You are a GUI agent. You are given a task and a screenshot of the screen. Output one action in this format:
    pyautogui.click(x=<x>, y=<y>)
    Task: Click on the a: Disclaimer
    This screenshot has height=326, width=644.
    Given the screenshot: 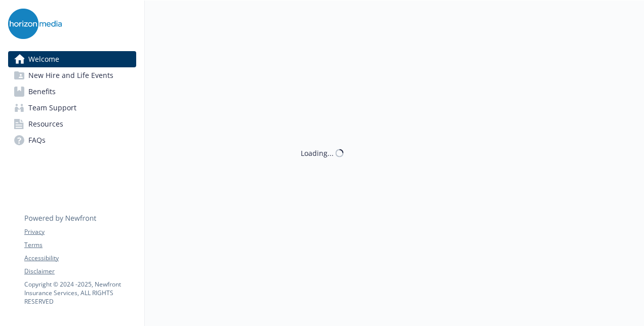 What is the action you would take?
    pyautogui.click(x=80, y=272)
    